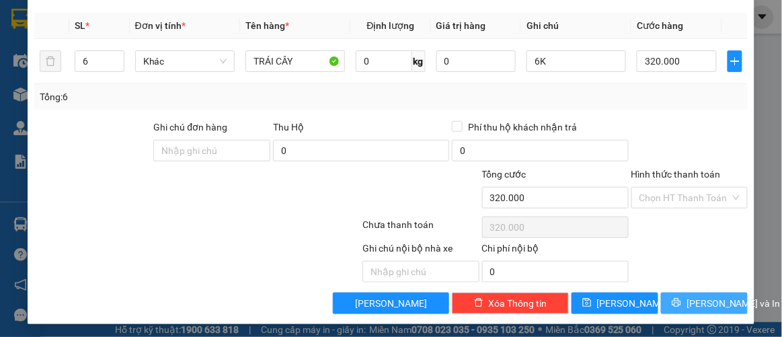  What do you see at coordinates (289, 127) in the screenshot?
I see `span: Thu Hộ` at bounding box center [289, 127].